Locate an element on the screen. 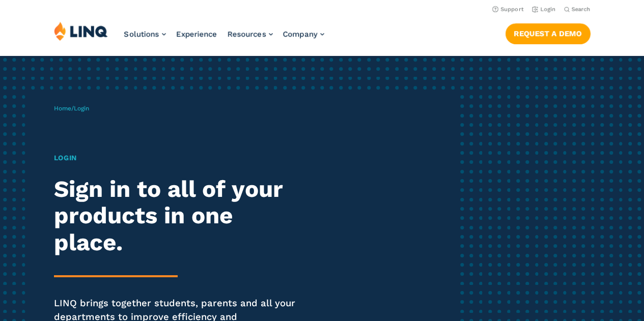 This screenshot has height=321, width=644. h1: Login is located at coordinates (178, 158).